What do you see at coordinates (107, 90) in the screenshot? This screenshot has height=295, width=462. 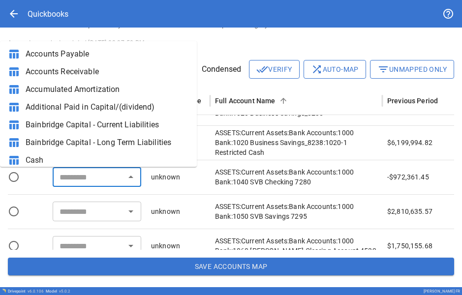 I see `span: Accumulated Amortization` at bounding box center [107, 90].